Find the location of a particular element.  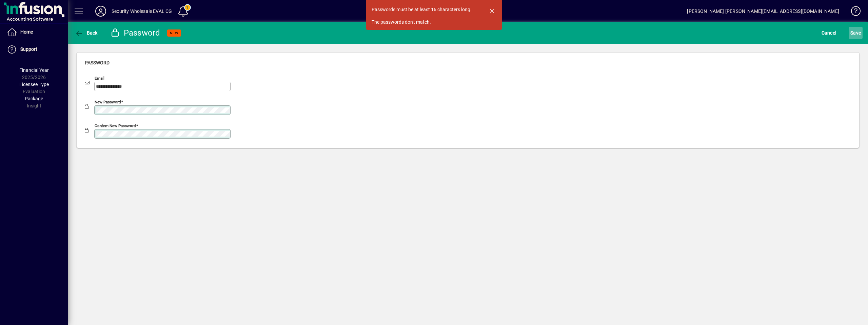

div: Password is located at coordinates (135, 33).